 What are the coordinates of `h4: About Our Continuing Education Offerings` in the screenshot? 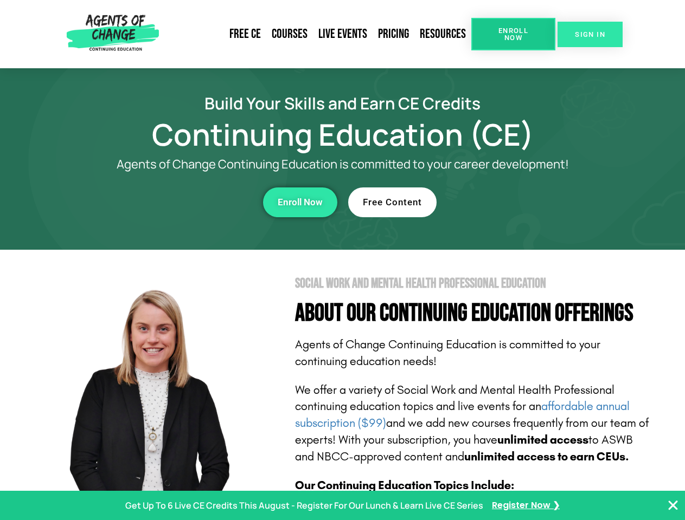 It's located at (473, 313).